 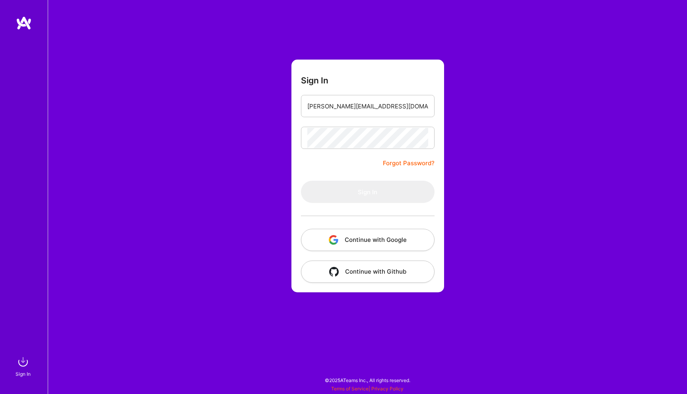 What do you see at coordinates (368, 240) in the screenshot?
I see `button: Continue with Google` at bounding box center [368, 240].